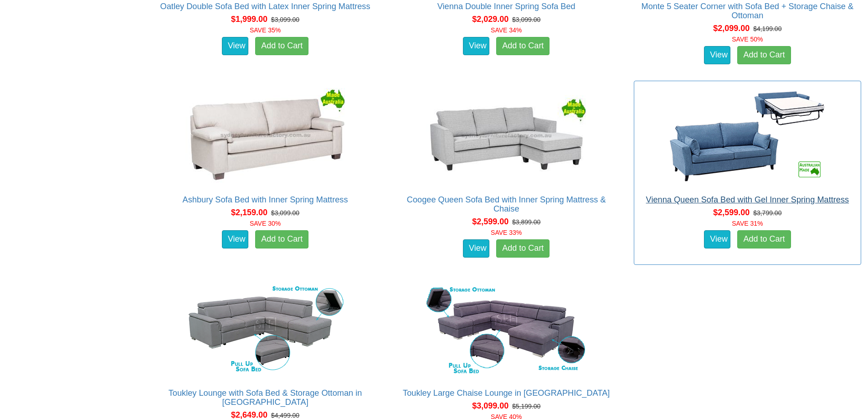  I want to click on font: SAVE 35%, so click(265, 30).